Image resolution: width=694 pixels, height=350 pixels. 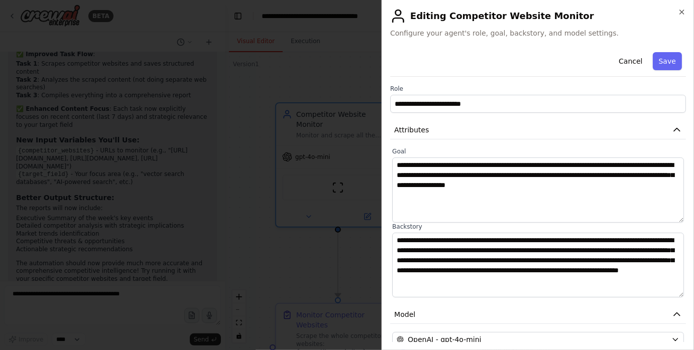 What do you see at coordinates (538, 152) in the screenshot?
I see `label: Goal` at bounding box center [538, 152].